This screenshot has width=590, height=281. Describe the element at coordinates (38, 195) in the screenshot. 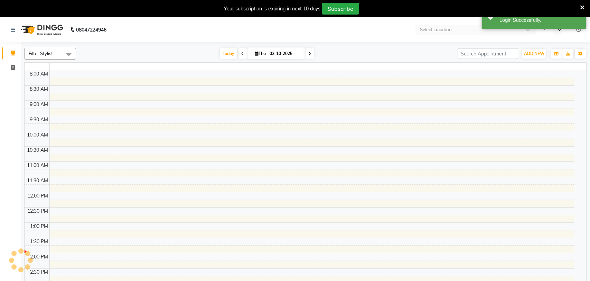

I see `div: 12:00 PM` at that location.